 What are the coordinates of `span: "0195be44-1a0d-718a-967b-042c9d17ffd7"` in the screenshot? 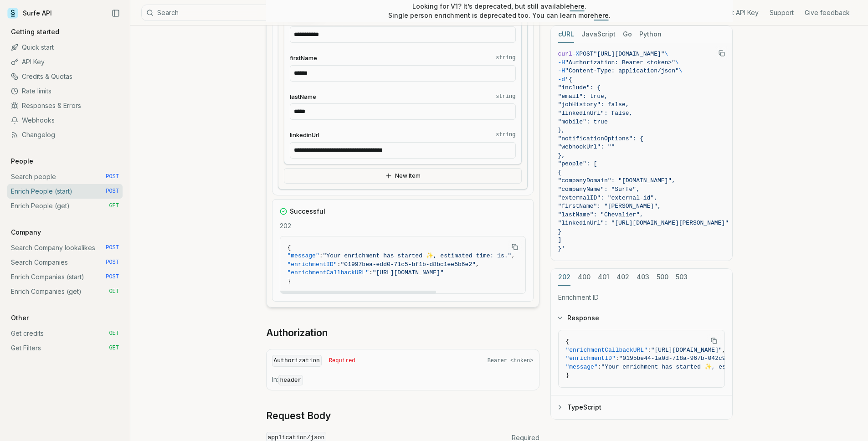 It's located at (687, 358).